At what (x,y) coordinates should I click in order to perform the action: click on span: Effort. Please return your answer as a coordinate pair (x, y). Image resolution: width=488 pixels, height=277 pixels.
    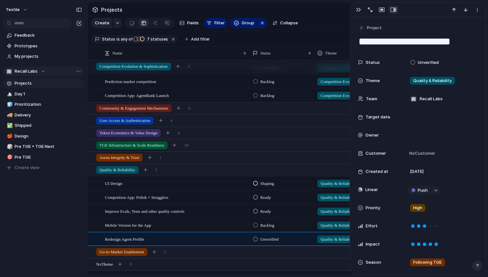
    Looking at the image, I should click on (372, 226).